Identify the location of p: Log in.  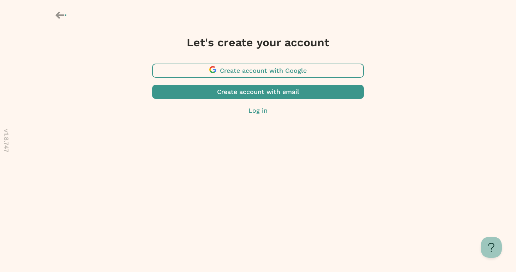
(258, 110).